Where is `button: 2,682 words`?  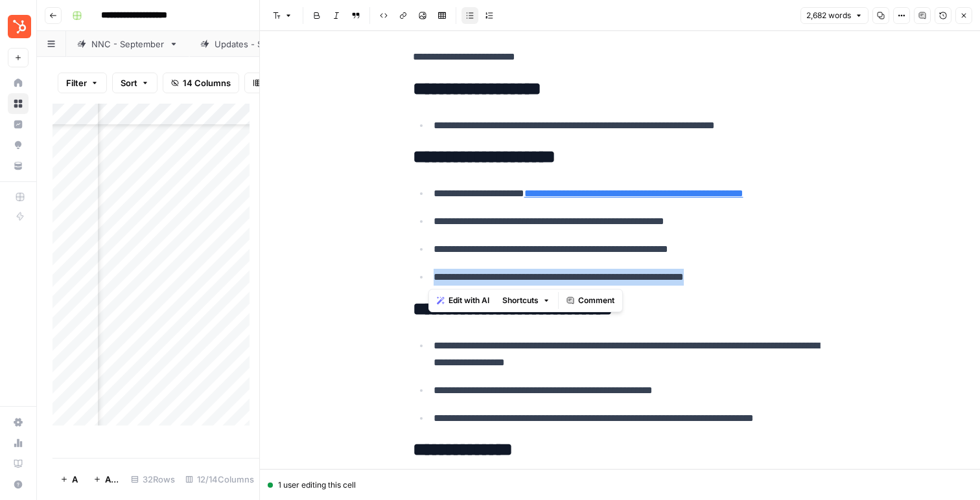 button: 2,682 words is located at coordinates (834, 15).